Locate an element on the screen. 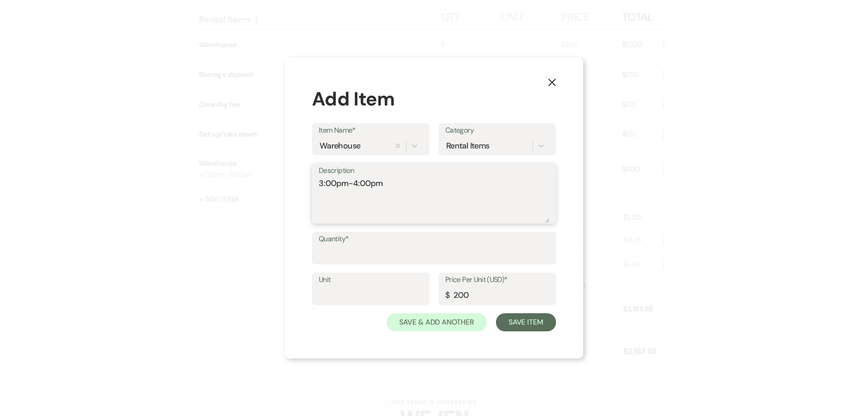  label: Unit is located at coordinates (370, 279).